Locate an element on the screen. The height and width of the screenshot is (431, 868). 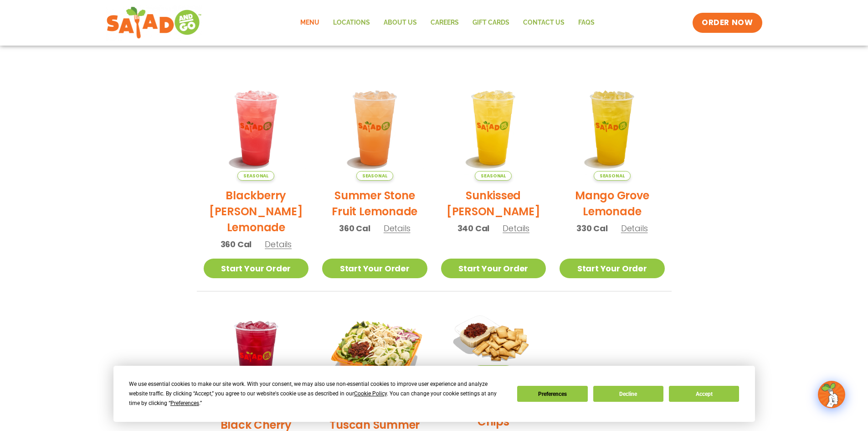
span: Preferences is located at coordinates (185, 403).